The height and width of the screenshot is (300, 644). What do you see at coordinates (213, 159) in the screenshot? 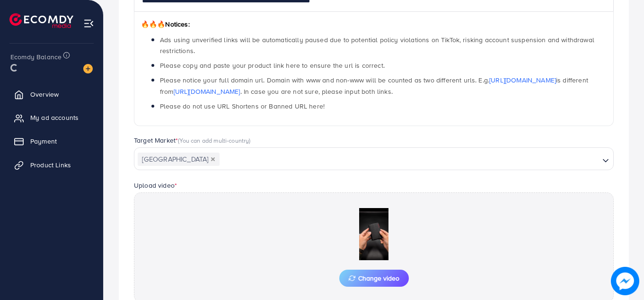
I see `button: Deselect Pakistan` at bounding box center [213, 159].